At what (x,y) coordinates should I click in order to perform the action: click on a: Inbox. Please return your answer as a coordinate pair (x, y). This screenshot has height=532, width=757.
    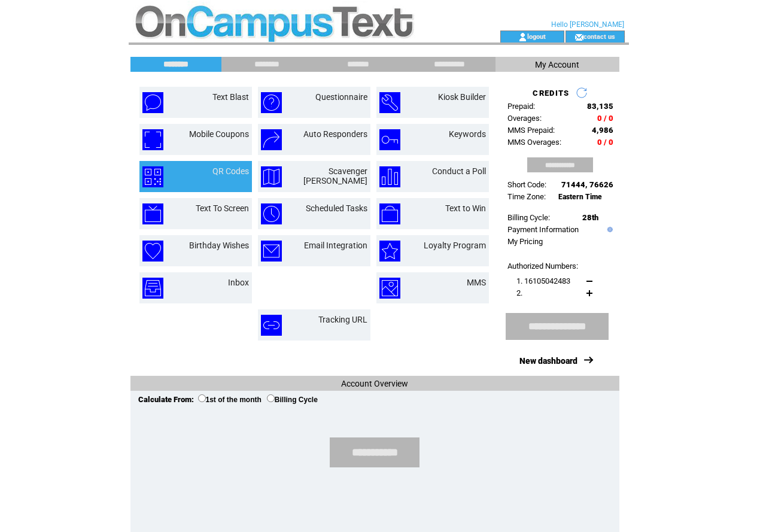
    Looking at the image, I should click on (238, 283).